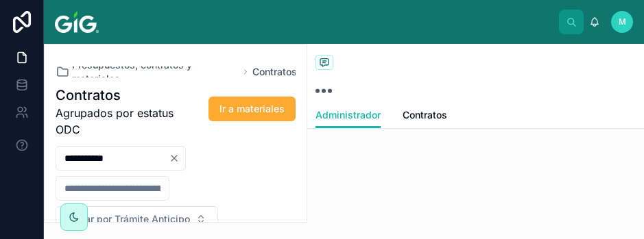 This screenshot has height=239, width=644. What do you see at coordinates (177, 158) in the screenshot?
I see `button: Clear` at bounding box center [177, 158].